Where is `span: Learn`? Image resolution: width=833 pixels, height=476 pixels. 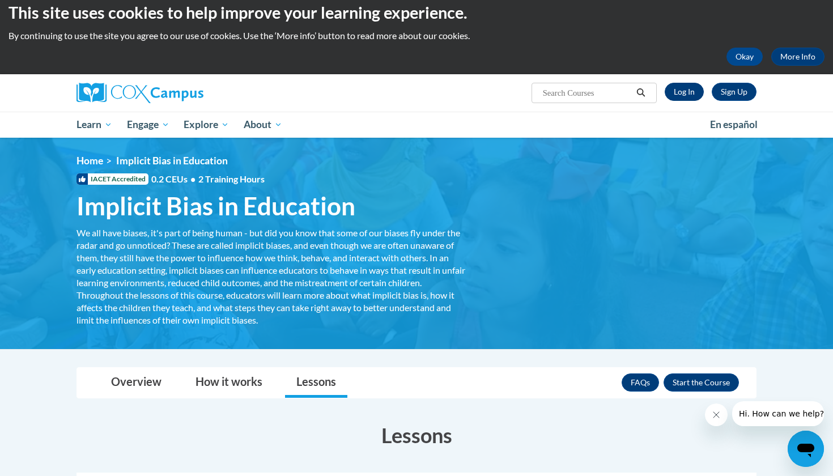 span: Learn is located at coordinates (94, 125).